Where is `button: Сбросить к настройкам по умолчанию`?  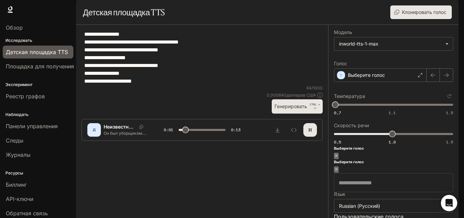
button: Сбросить к настройкам по умолчанию is located at coordinates (449, 96).